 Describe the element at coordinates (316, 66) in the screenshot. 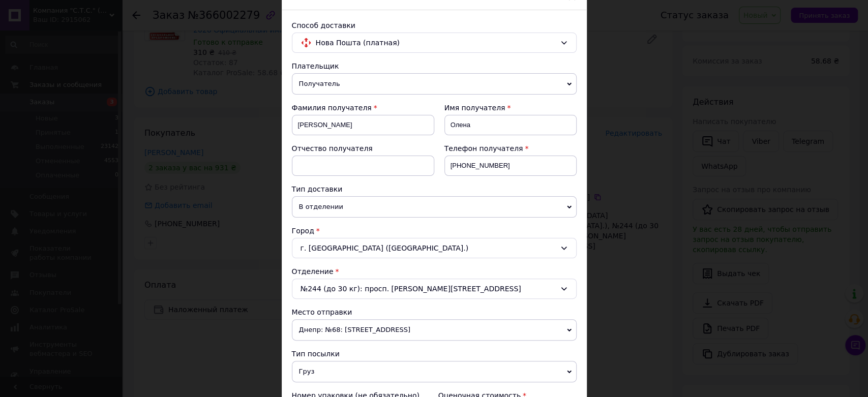

I see `span: Плательщик` at that location.